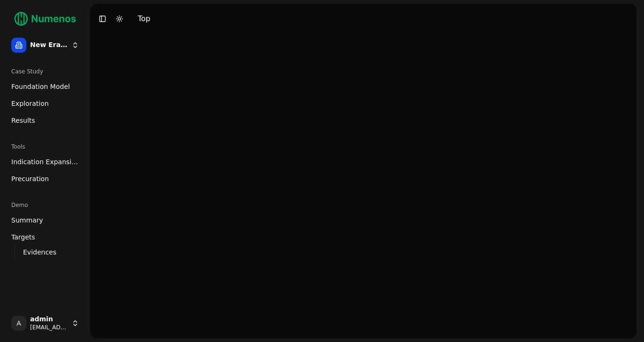  Describe the element at coordinates (45, 87) in the screenshot. I see `a: Foundation Model` at that location.